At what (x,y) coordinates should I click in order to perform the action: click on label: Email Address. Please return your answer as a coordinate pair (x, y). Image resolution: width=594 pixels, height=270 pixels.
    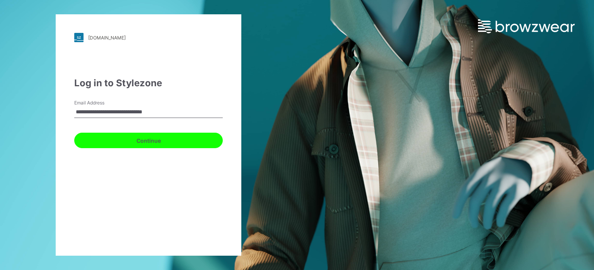
    Looking at the image, I should click on (101, 103).